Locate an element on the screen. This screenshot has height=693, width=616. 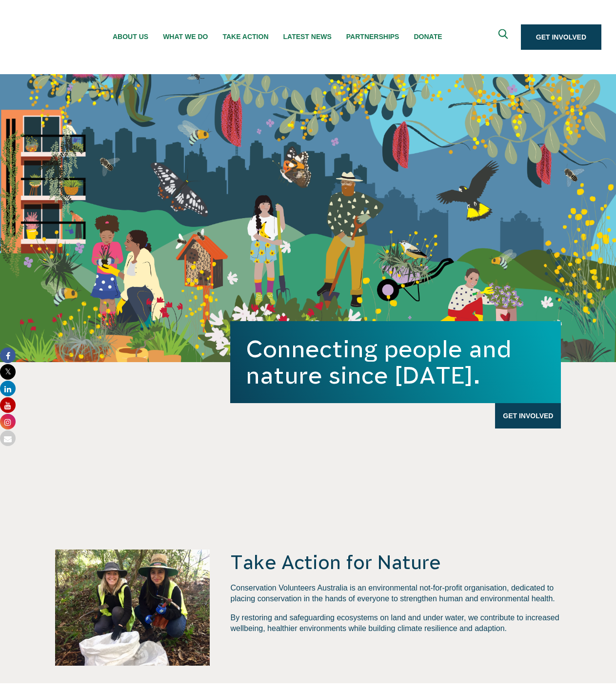
span: About Us is located at coordinates (130, 37).